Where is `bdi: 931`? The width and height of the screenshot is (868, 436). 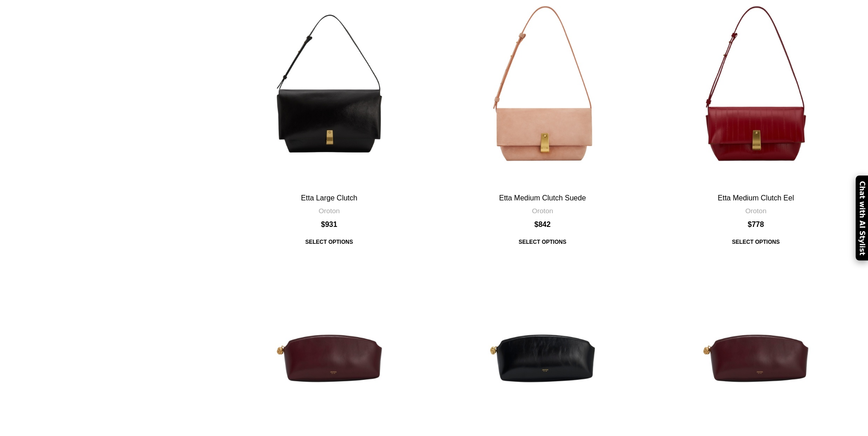
bdi: 931 is located at coordinates (329, 224).